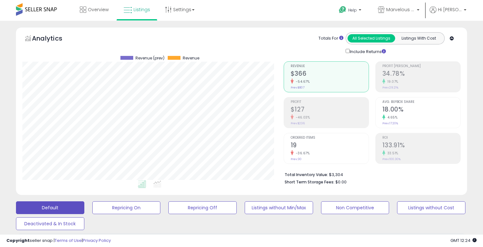 The image size is (483, 247). What do you see at coordinates (352, 10) in the screenshot?
I see `span: Help` at bounding box center [352, 10].